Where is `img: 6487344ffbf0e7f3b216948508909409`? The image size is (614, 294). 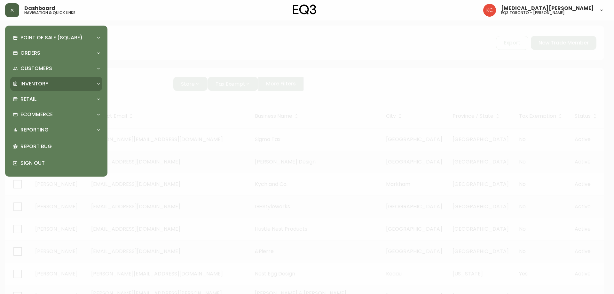
img: 6487344ffbf0e7f3b216948508909409 is located at coordinates (490, 10).